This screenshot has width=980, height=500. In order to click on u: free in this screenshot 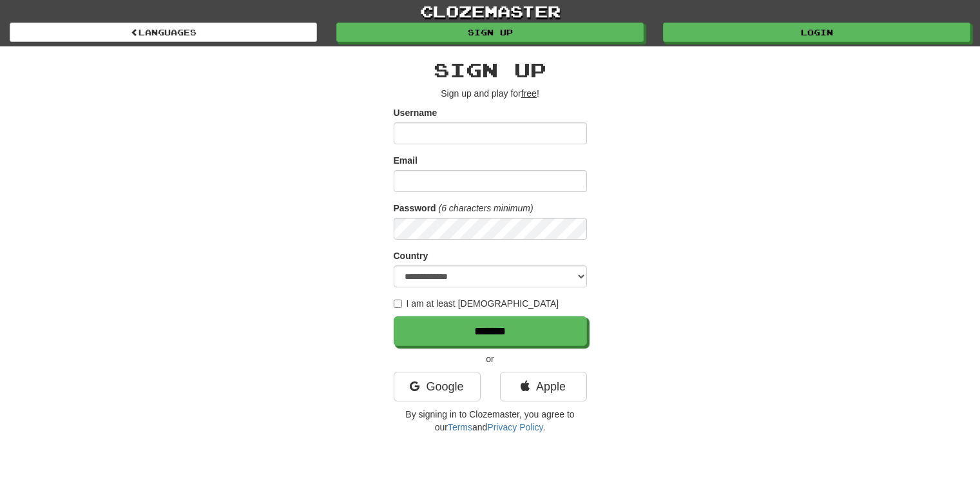, I will do `click(529, 94)`.